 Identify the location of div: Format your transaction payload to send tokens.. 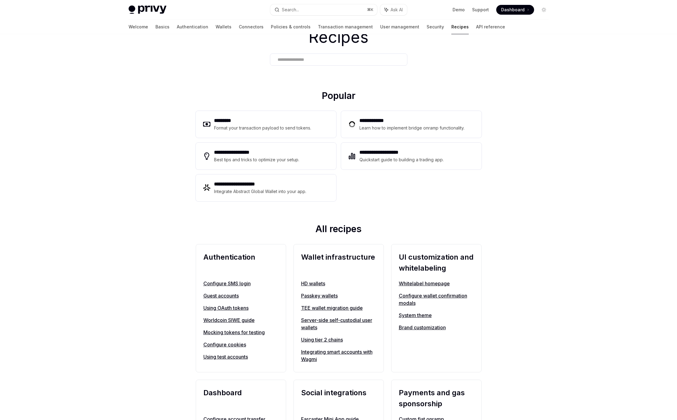
(262, 128).